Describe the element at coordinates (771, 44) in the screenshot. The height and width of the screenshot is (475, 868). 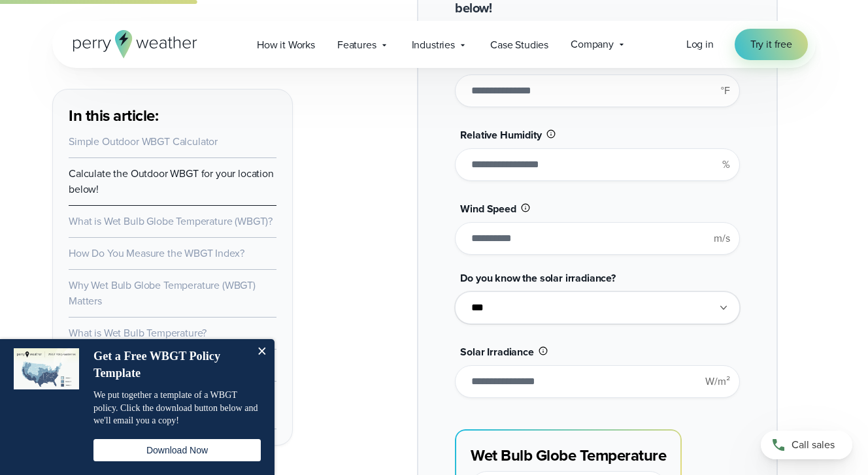
I see `a: Try it free` at that location.